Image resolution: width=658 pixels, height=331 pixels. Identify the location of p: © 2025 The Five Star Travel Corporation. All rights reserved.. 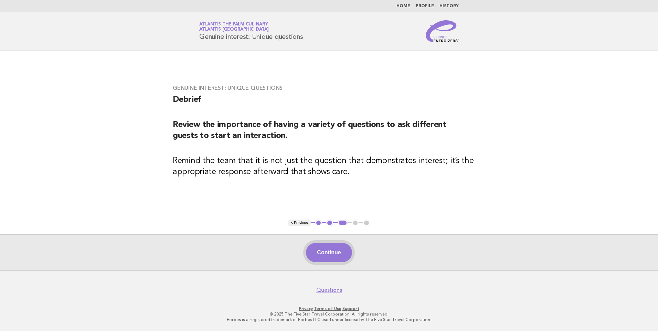
(329, 314).